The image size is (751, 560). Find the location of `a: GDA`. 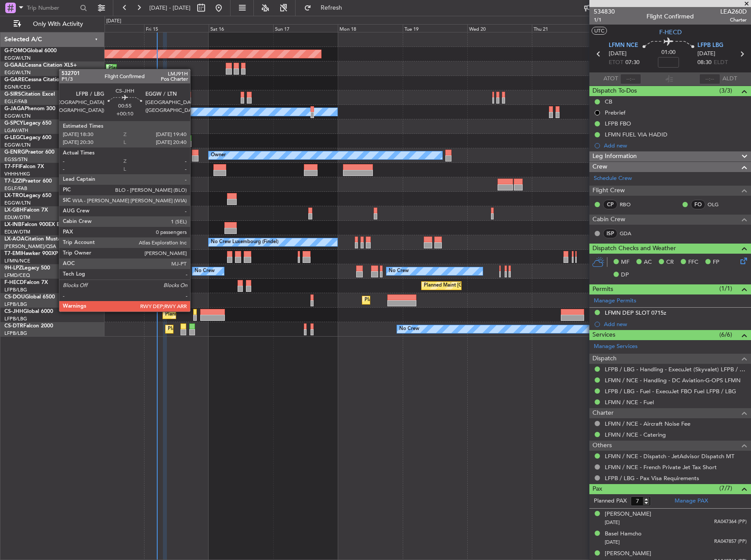

a: GDA is located at coordinates (629, 234).